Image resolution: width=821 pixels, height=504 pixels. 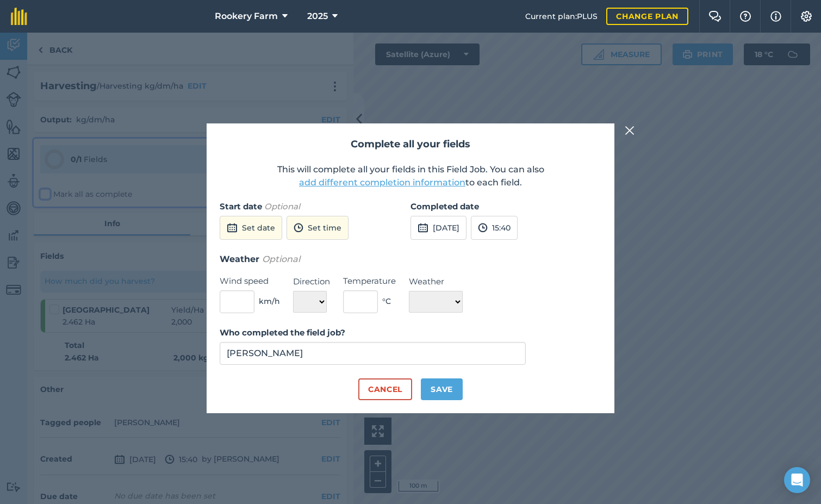 I want to click on label: Temperature, so click(x=369, y=281).